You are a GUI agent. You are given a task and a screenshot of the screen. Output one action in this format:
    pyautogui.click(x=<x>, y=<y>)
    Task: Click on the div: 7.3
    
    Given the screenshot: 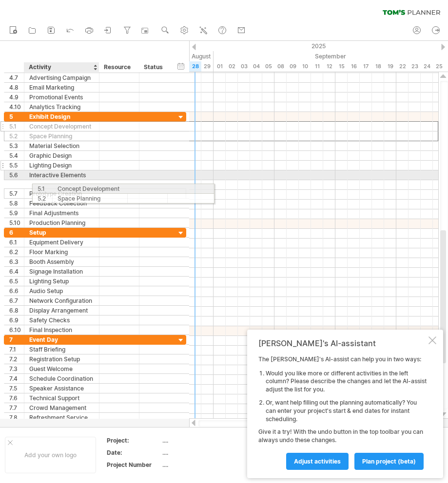 What is the action you would take?
    pyautogui.click(x=16, y=368)
    